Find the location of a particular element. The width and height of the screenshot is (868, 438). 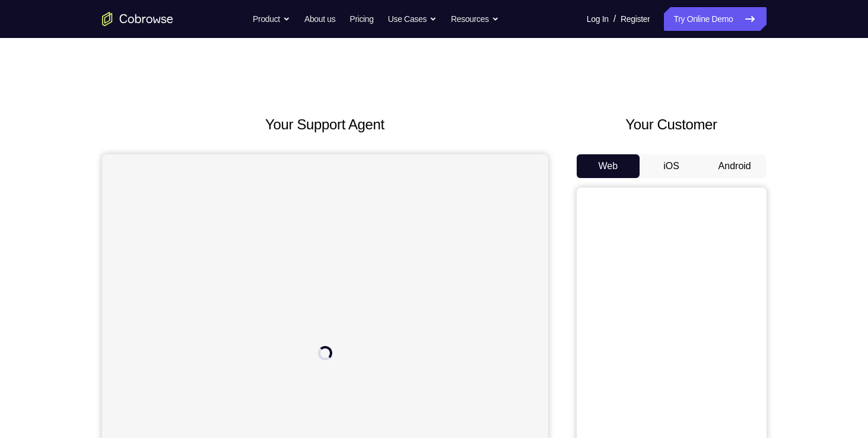

a: Try Online Demo is located at coordinates (715, 19).